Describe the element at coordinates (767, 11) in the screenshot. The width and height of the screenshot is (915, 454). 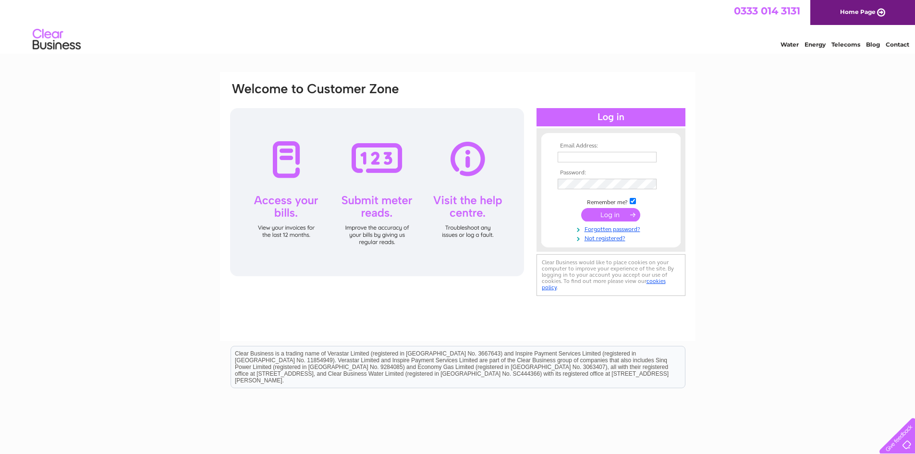
I see `span: 0333 014 3131` at that location.